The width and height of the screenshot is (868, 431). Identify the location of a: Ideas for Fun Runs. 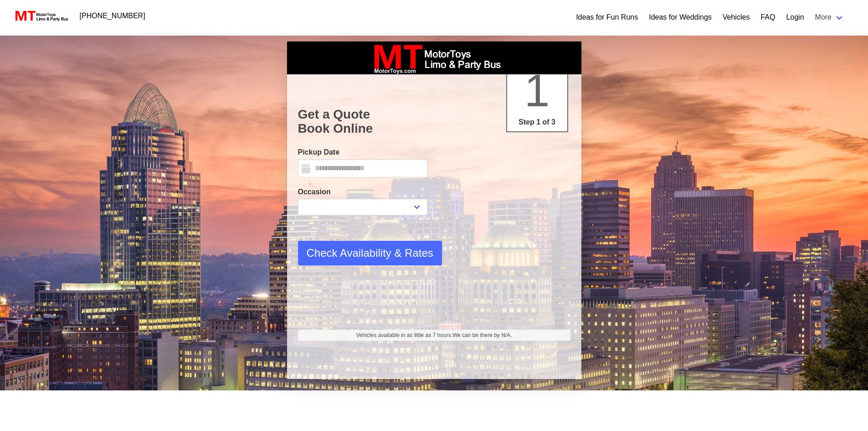
(607, 17).